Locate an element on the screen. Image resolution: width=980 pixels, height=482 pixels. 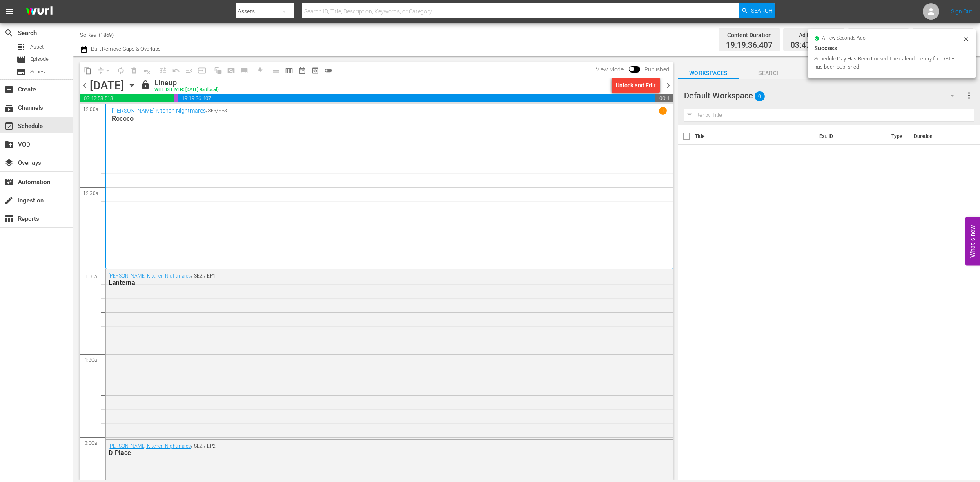
th: Type is located at coordinates (897, 137).